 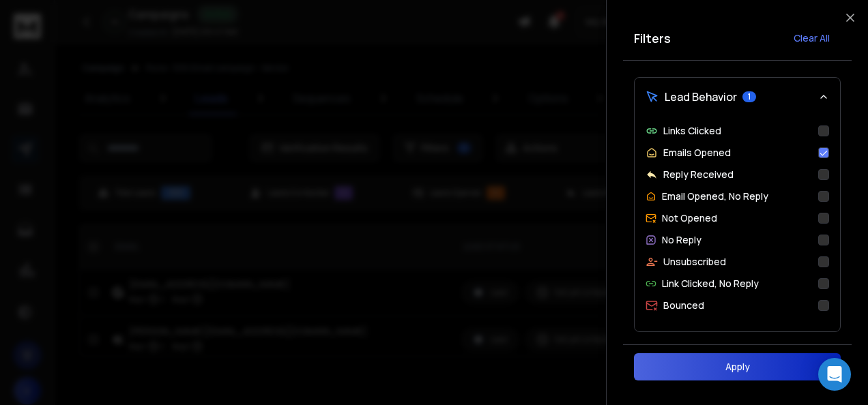 What do you see at coordinates (684, 305) in the screenshot?
I see `p: Bounced` at bounding box center [684, 305].